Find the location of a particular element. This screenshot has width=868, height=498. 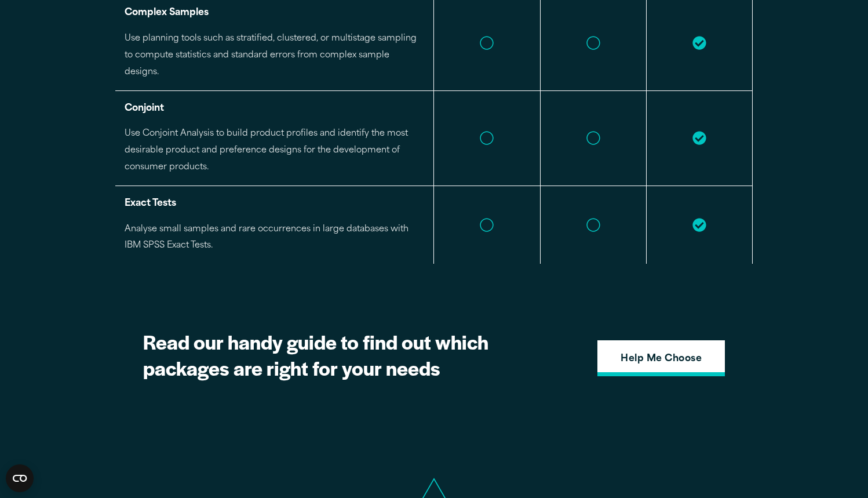

button: Open CMP widget is located at coordinates (20, 478).